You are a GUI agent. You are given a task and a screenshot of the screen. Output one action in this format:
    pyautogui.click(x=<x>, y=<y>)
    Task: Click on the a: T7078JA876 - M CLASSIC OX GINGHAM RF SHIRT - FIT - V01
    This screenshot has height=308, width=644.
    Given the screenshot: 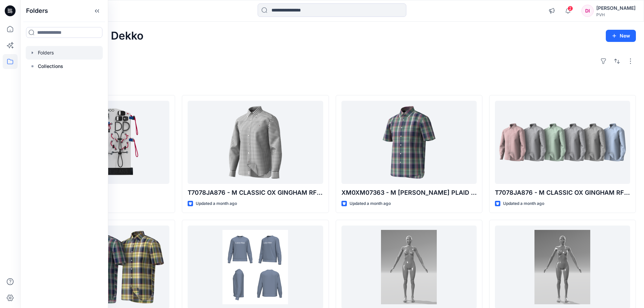 What is the action you would take?
    pyautogui.click(x=563, y=142)
    